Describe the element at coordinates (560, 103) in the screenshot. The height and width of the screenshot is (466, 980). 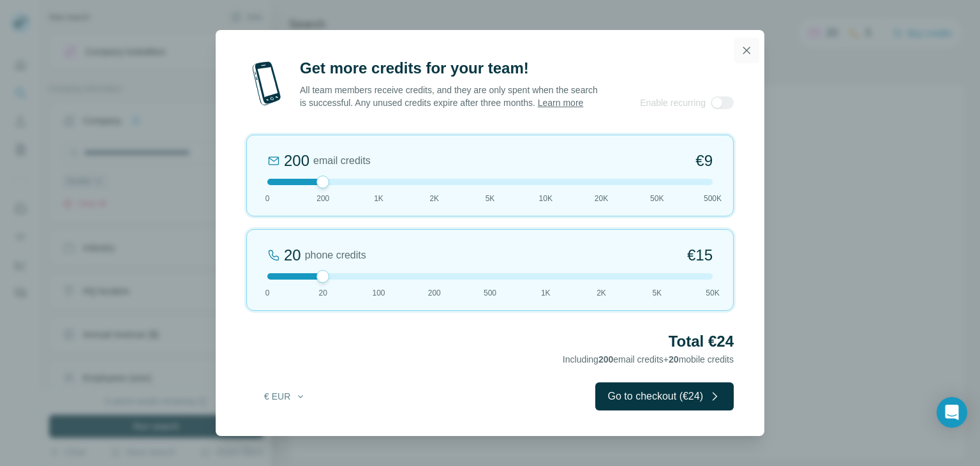
I see `a: Learn more` at that location.